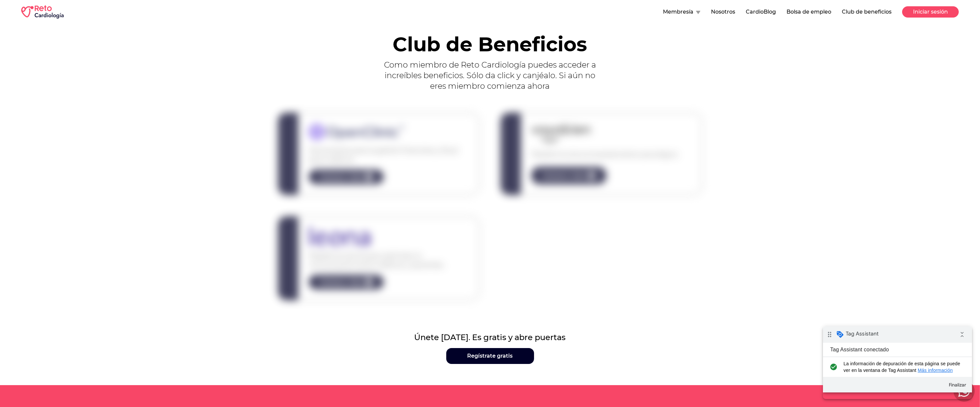  I want to click on button: Finalizar, so click(134, 58).